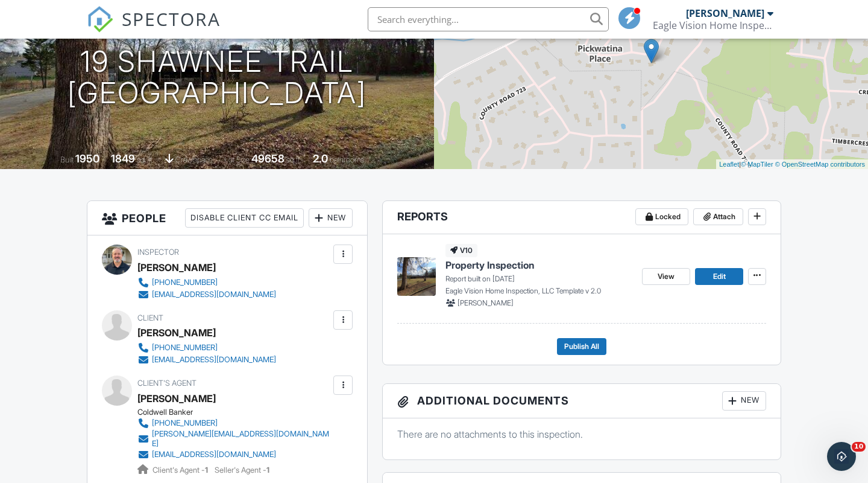  Describe the element at coordinates (153, 29) in the screenshot. I see `a: SPECTORA` at that location.